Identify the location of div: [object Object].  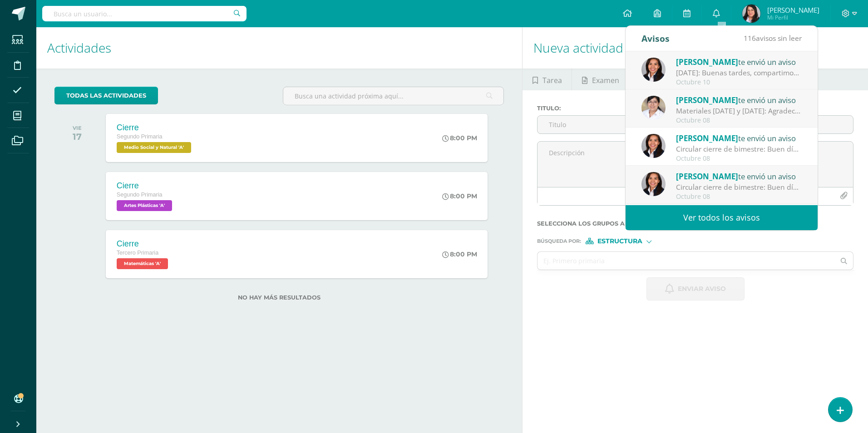
(620, 241).